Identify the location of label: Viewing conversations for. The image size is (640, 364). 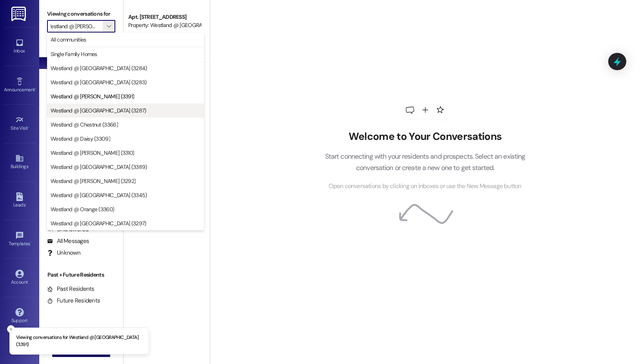
(81, 14).